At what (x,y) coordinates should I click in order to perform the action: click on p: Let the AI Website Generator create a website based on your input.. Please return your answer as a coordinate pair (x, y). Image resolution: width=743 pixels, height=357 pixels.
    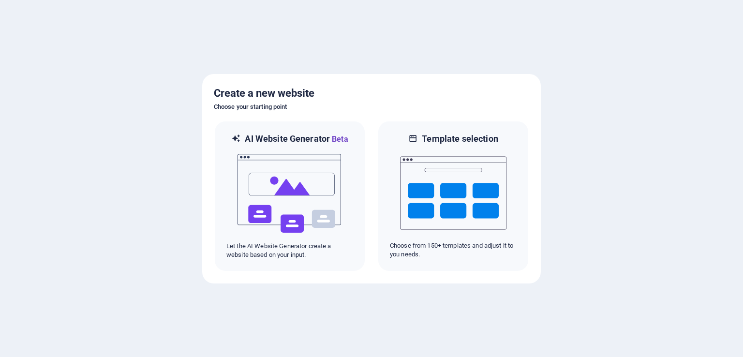
    Looking at the image, I should click on (290, 251).